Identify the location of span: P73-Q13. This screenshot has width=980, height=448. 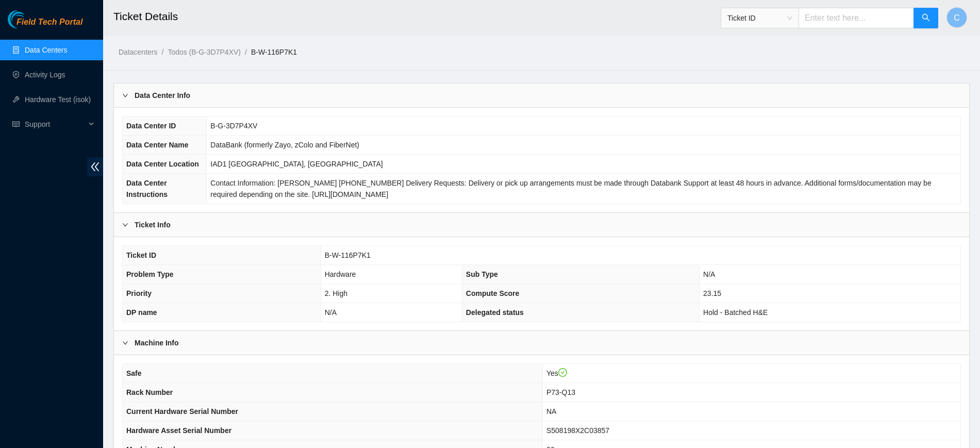
(560, 392).